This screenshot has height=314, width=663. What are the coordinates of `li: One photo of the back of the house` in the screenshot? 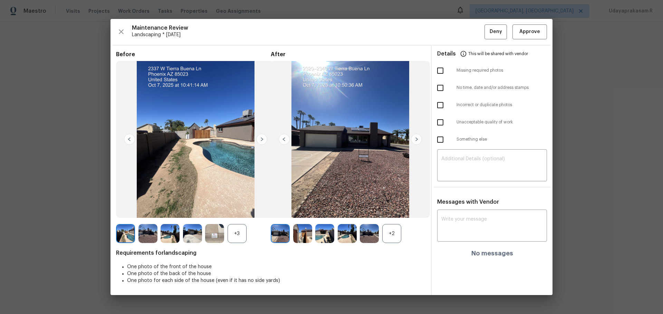 It's located at (276, 274).